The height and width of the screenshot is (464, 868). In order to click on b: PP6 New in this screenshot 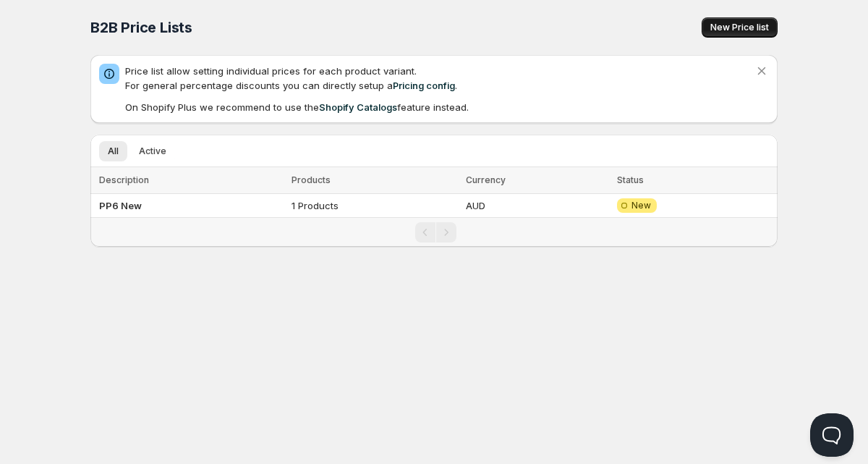, I will do `click(120, 206)`.